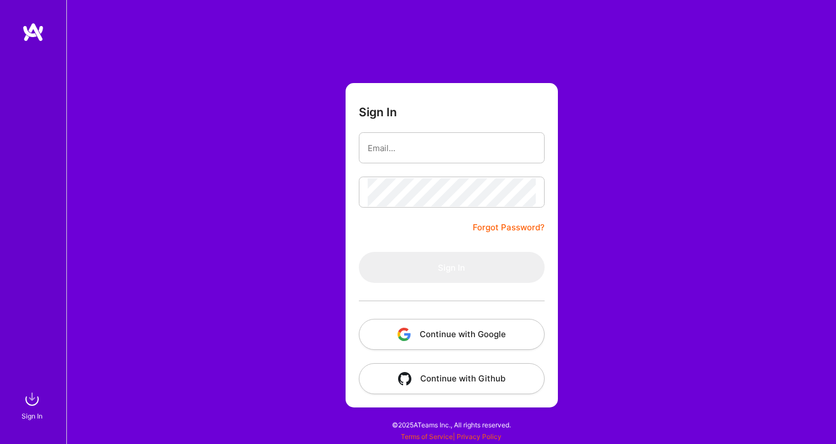  Describe the element at coordinates (33, 404) in the screenshot. I see `a: sign inSign In` at that location.